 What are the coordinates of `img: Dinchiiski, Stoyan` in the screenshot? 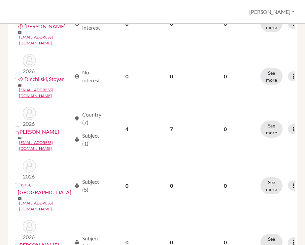 It's located at (29, 61).